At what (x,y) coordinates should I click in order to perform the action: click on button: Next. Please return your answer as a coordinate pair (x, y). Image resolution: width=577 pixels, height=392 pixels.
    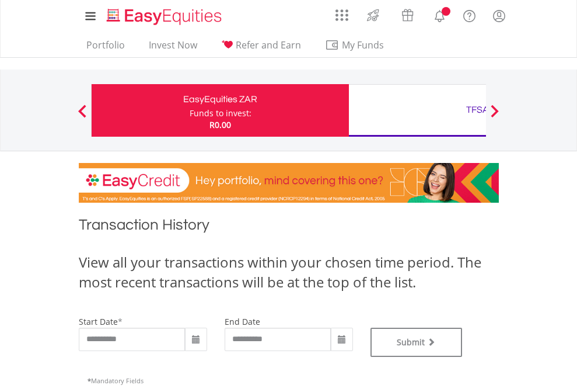
    Looking at the image, I should click on (495, 116).